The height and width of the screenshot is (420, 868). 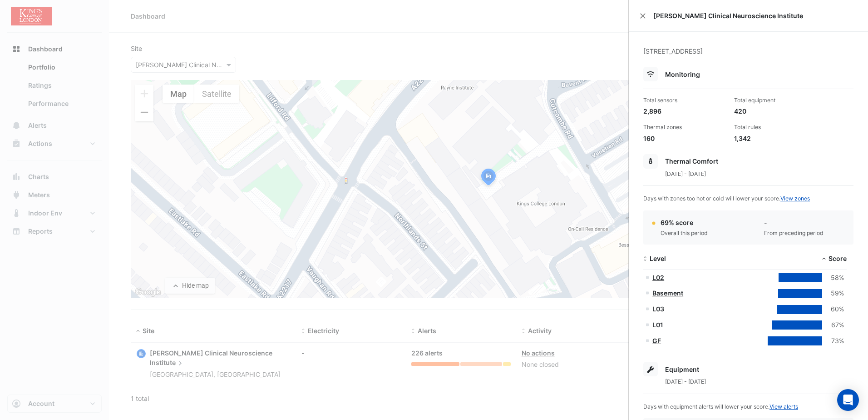 What do you see at coordinates (668, 293) in the screenshot?
I see `a: Basement` at bounding box center [668, 293].